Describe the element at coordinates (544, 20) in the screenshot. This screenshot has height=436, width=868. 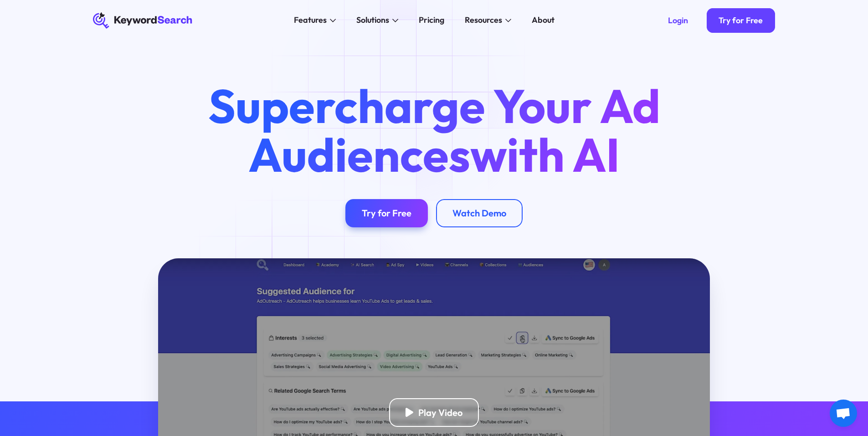
I see `div: About` at that location.